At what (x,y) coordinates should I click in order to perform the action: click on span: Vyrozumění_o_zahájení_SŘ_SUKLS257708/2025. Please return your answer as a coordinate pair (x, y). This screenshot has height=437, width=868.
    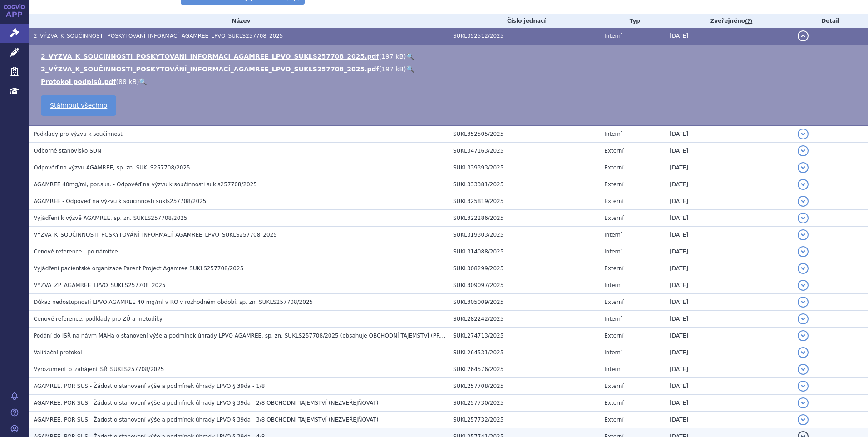
    Looking at the image, I should click on (98, 369).